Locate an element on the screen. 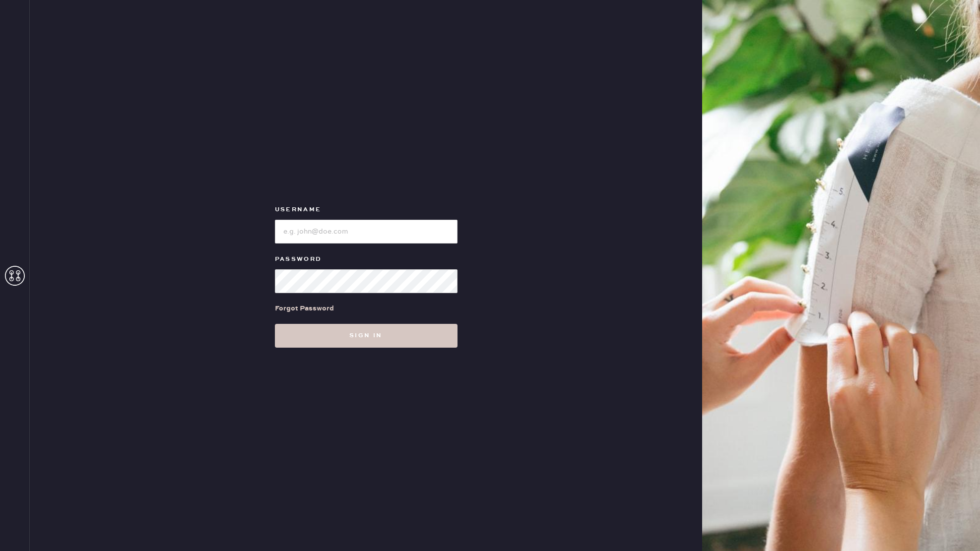 This screenshot has width=980, height=551. label: Username is located at coordinates (366, 210).